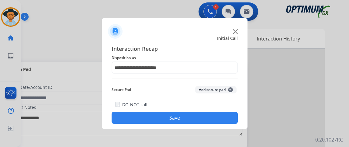 This screenshot has width=349, height=147. What do you see at coordinates (175, 49) in the screenshot?
I see `span: Interaction Recap` at bounding box center [175, 49].